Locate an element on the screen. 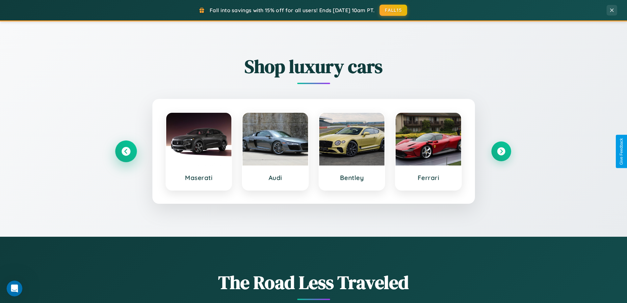 Image resolution: width=627 pixels, height=303 pixels. button: FALL15 is located at coordinates (393, 10).